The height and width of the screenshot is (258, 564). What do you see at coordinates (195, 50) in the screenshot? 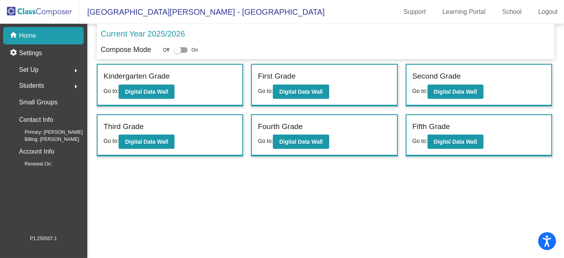
I see `span: On` at bounding box center [195, 50].